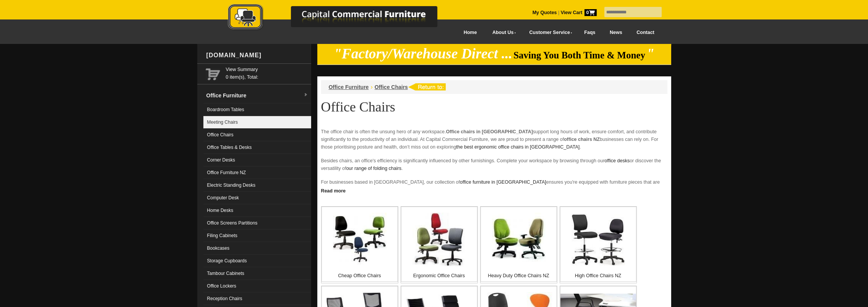 The image size is (868, 307). Describe the element at coordinates (306, 95) in the screenshot. I see `img: dropdown` at that location.